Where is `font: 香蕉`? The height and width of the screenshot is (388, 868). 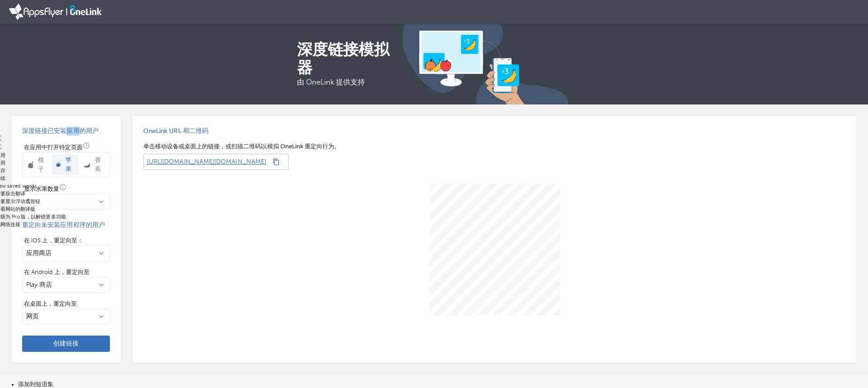
font: 香蕉 is located at coordinates (98, 164).